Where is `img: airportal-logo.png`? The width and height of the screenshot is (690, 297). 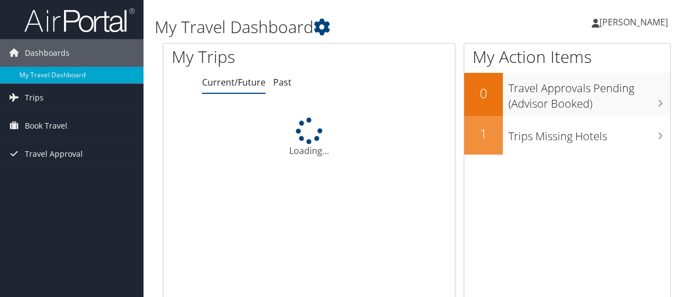 img: airportal-logo.png is located at coordinates (80, 20).